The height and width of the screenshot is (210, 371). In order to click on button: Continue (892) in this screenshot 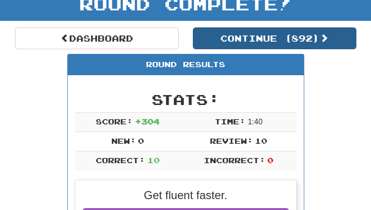, I will do `click(274, 38)`.